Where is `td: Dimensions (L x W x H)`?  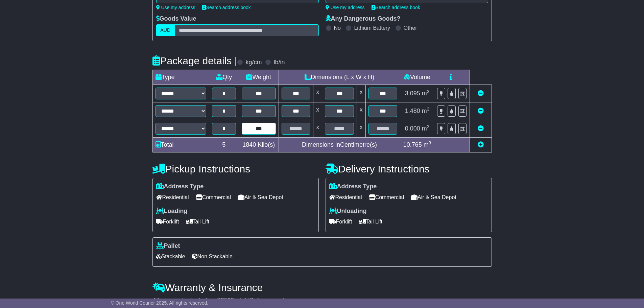 td: Dimensions (L x W x H) is located at coordinates (339, 77).